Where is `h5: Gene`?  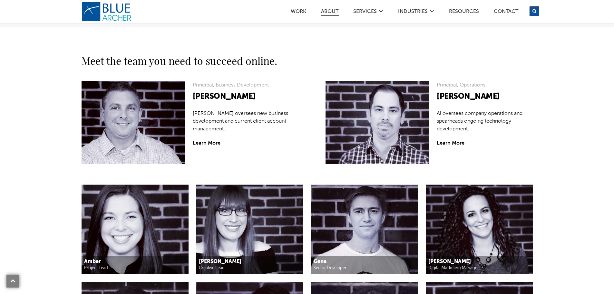 h5: Gene is located at coordinates (364, 261).